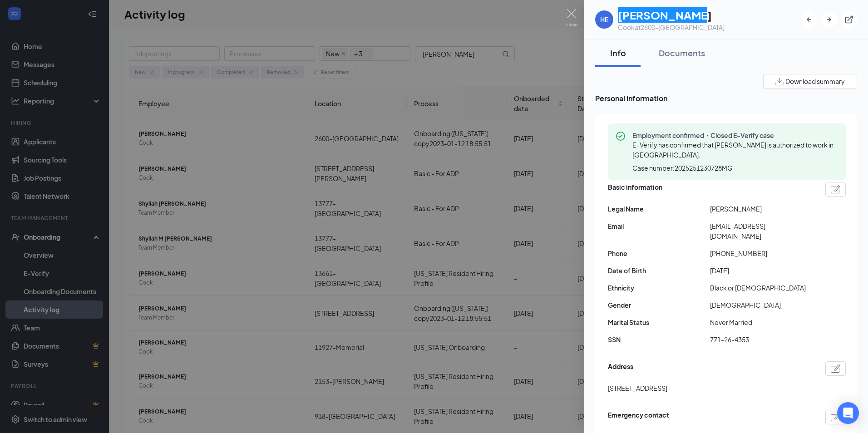 This screenshot has height=433, width=868. Describe the element at coordinates (810, 81) in the screenshot. I see `button: Download summary` at that location.